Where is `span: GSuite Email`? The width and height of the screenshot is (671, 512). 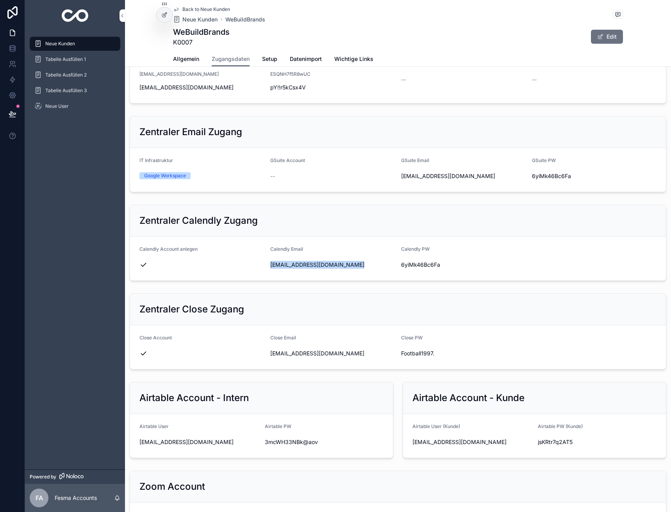
span: GSuite Email is located at coordinates (415, 160).